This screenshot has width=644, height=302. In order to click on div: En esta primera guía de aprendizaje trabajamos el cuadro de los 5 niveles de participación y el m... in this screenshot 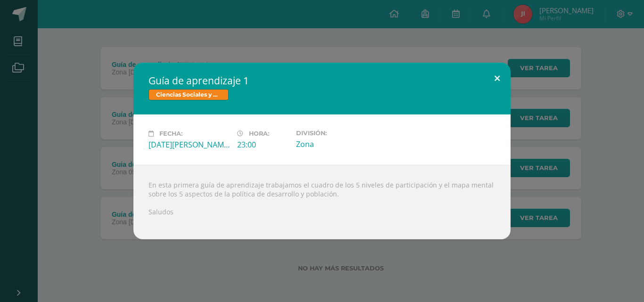, I will do `click(322, 202)`.